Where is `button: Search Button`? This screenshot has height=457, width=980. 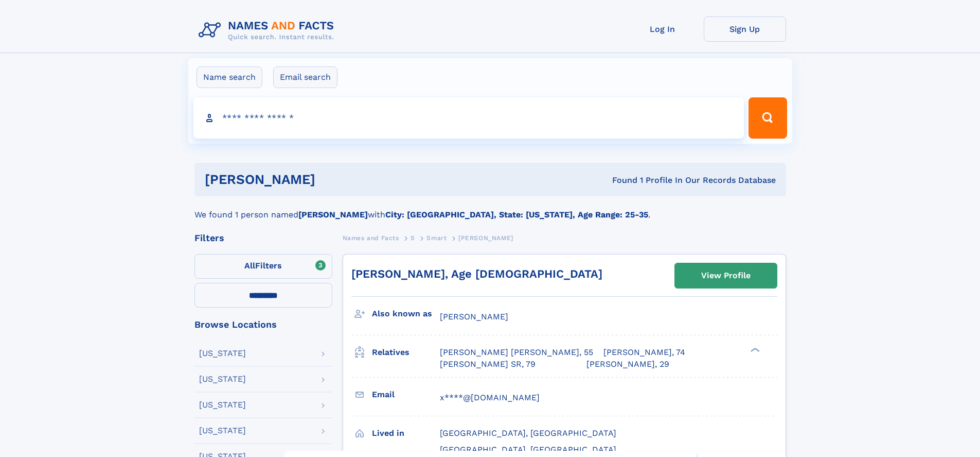 button: Search Button is located at coordinates (768, 118).